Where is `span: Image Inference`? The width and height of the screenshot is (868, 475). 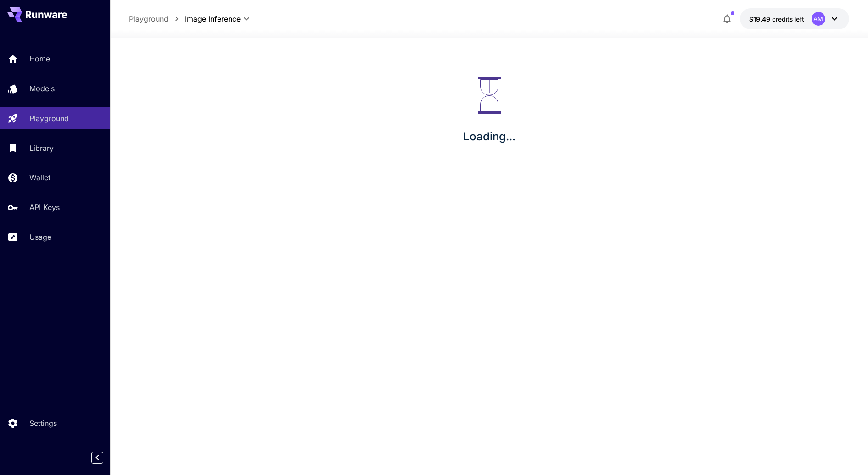 span: Image Inference is located at coordinates (213, 19).